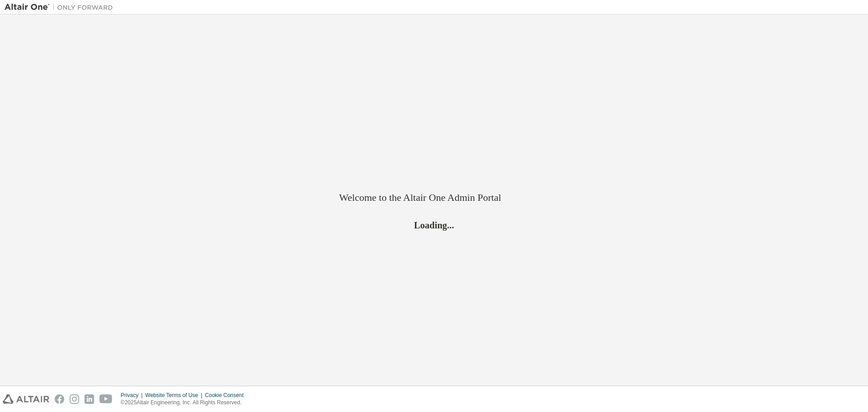 This screenshot has width=868, height=412. What do you see at coordinates (89, 399) in the screenshot?
I see `img: linkedin.svg` at bounding box center [89, 399].